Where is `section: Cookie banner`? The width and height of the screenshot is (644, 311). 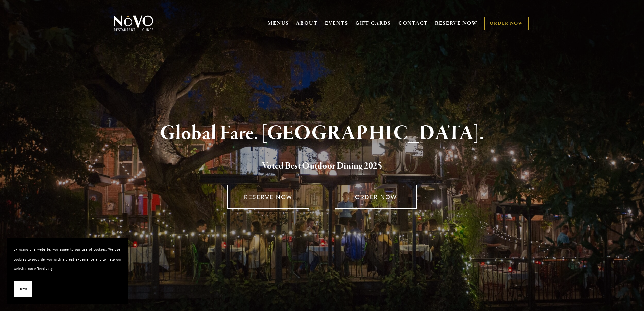 section: Cookie banner is located at coordinates (68, 271).